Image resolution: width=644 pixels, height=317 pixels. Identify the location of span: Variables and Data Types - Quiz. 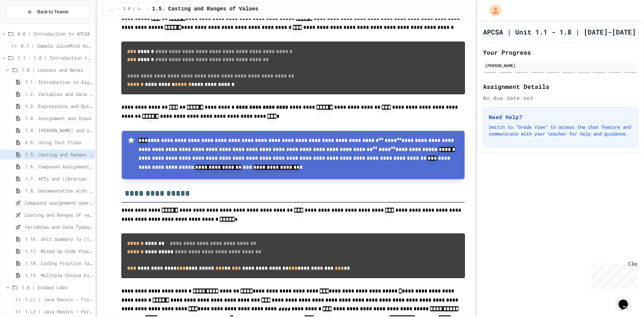
(59, 227).